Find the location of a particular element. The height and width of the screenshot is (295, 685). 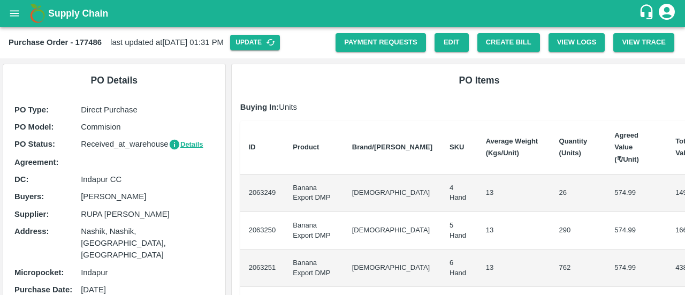

b: Average Weight (Kgs/Unit) is located at coordinates (512, 147).